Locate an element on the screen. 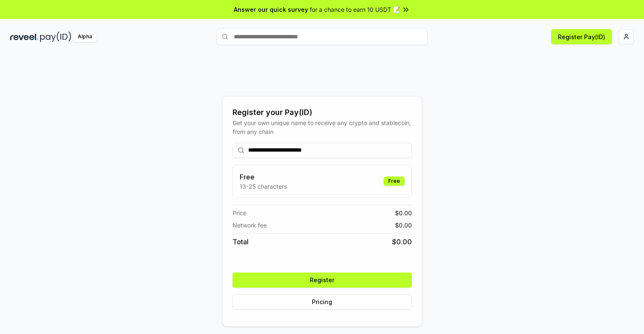  div: Get your own unique name to receive any crypto and stablecoin, from any chain is located at coordinates (322, 127).